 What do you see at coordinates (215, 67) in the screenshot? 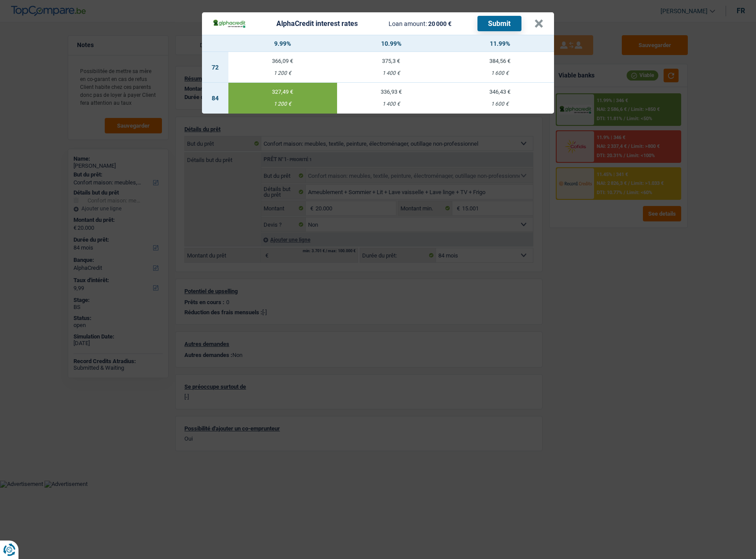
I see `td: 72` at bounding box center [215, 67].